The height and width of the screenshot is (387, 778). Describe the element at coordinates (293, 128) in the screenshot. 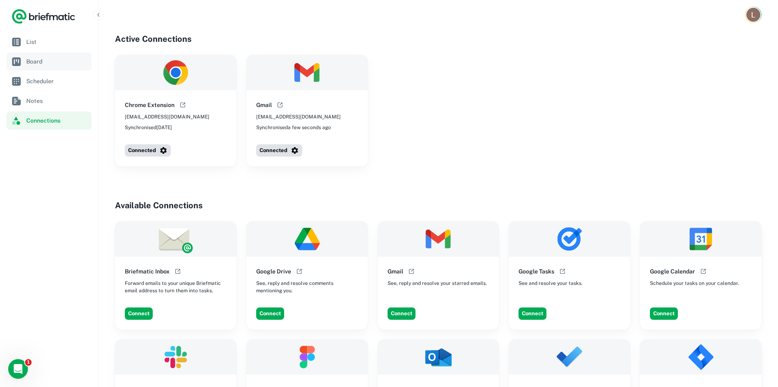

I see `span: Synchronised a few seconds ago` at that location.